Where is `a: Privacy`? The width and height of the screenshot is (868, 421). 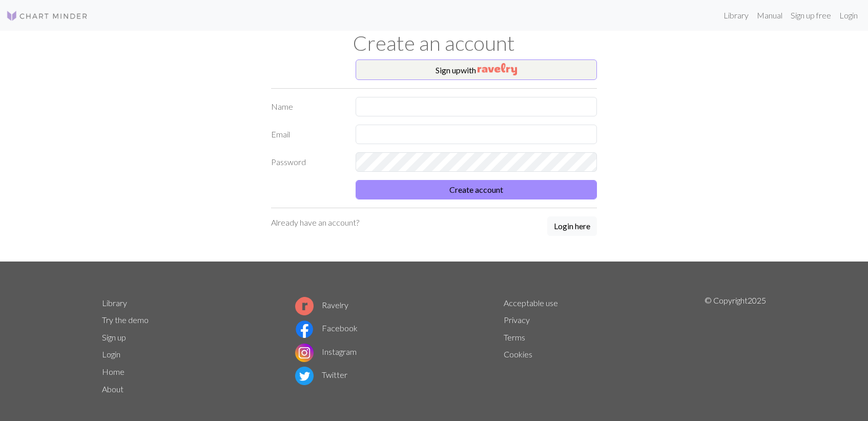
a: Privacy is located at coordinates (516, 320).